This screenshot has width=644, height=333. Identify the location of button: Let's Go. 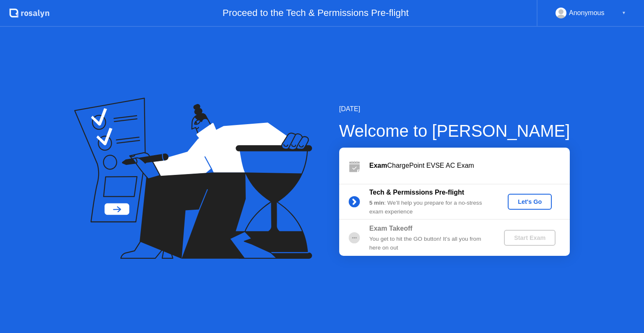
(530, 202).